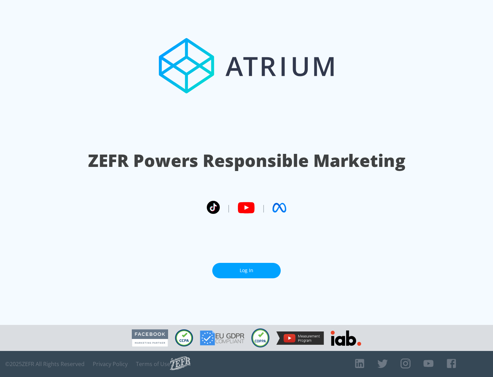 The image size is (493, 377). Describe the element at coordinates (153, 364) in the screenshot. I see `a: Terms of Use` at that location.